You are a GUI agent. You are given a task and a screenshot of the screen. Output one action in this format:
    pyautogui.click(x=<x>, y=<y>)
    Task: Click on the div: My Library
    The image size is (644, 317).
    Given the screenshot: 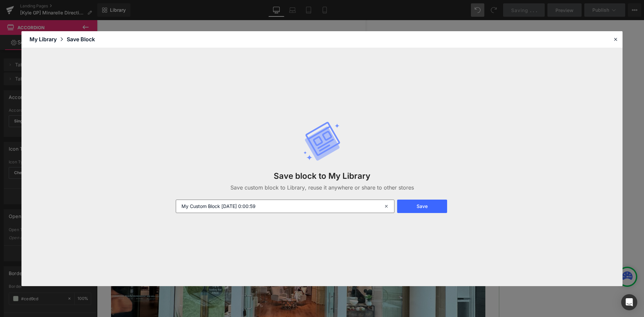 What is the action you would take?
    pyautogui.click(x=48, y=39)
    